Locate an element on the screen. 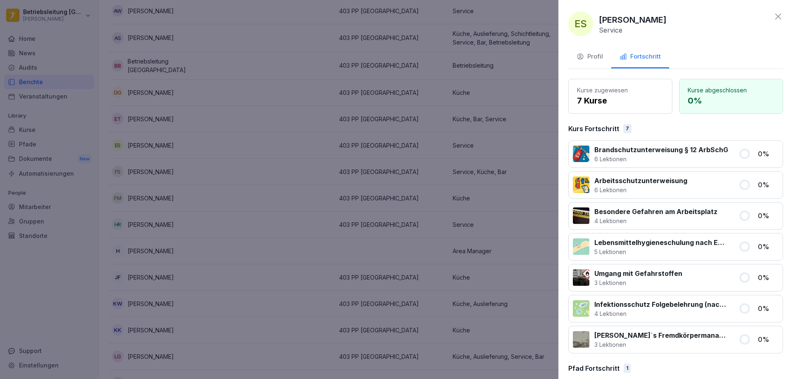 The height and width of the screenshot is (379, 793). p: 5 Lektionen is located at coordinates (661, 252).